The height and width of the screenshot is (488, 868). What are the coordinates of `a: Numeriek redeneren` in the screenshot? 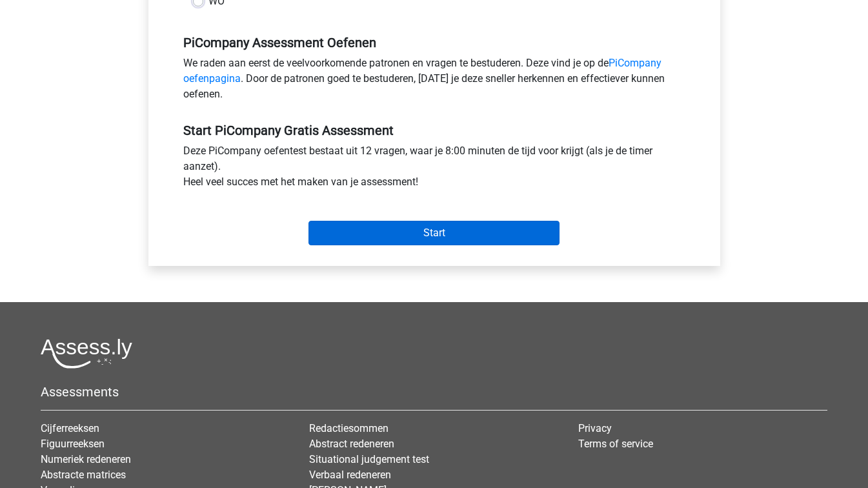 It's located at (86, 459).